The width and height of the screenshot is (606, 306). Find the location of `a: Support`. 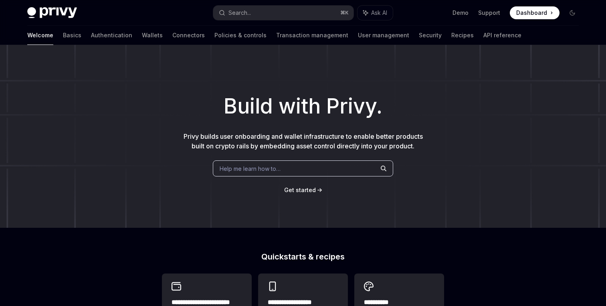

a: Support is located at coordinates (489, 13).